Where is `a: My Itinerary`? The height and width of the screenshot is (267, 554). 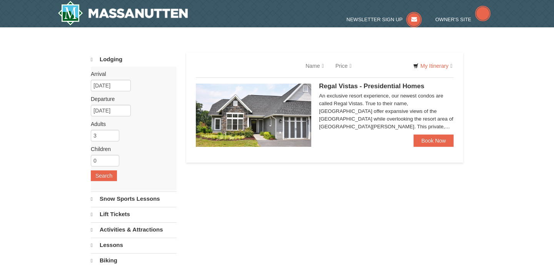 a: My Itinerary is located at coordinates (433, 66).